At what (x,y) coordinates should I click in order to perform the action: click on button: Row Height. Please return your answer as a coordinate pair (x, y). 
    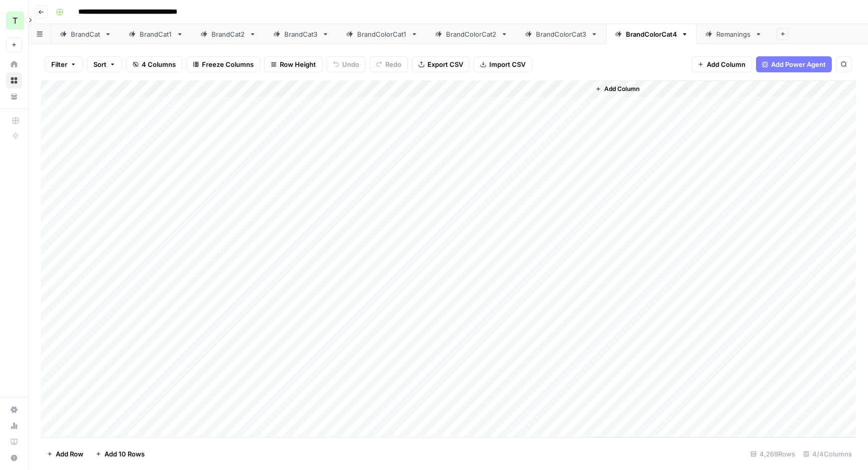
    Looking at the image, I should click on (293, 65).